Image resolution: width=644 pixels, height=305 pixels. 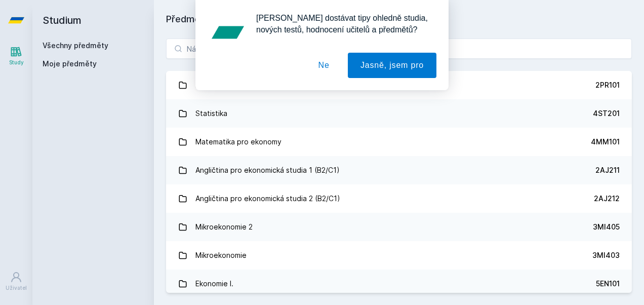 What do you see at coordinates (399, 142) in the screenshot?
I see `a: Matematika pro ekonomy 4MM101` at bounding box center [399, 142].